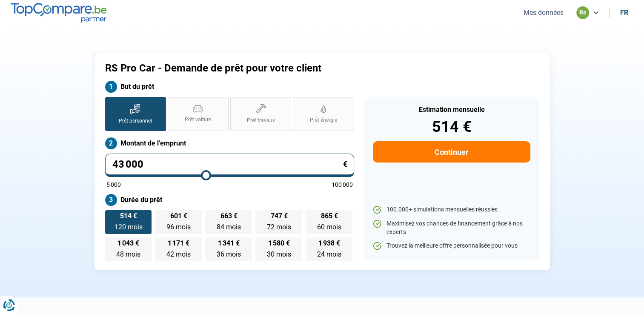 This screenshot has width=644, height=314. What do you see at coordinates (278, 244) in the screenshot?
I see `span: 1 580 €` at bounding box center [278, 244].